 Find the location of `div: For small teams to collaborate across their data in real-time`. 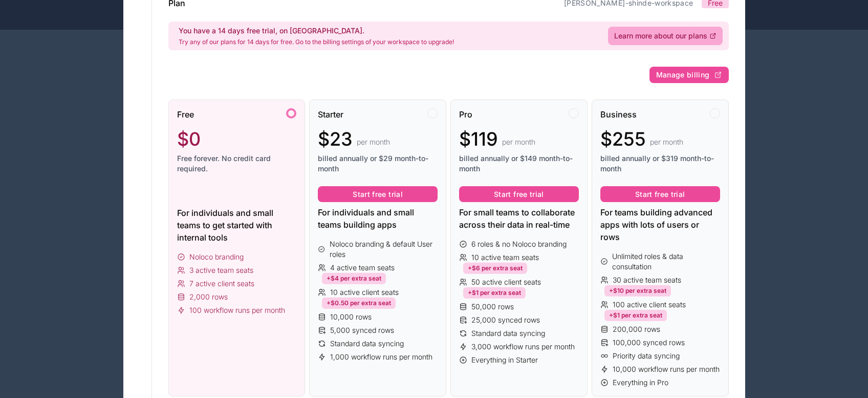

div: For small teams to collaborate across their data in real-time is located at coordinates (519, 219).